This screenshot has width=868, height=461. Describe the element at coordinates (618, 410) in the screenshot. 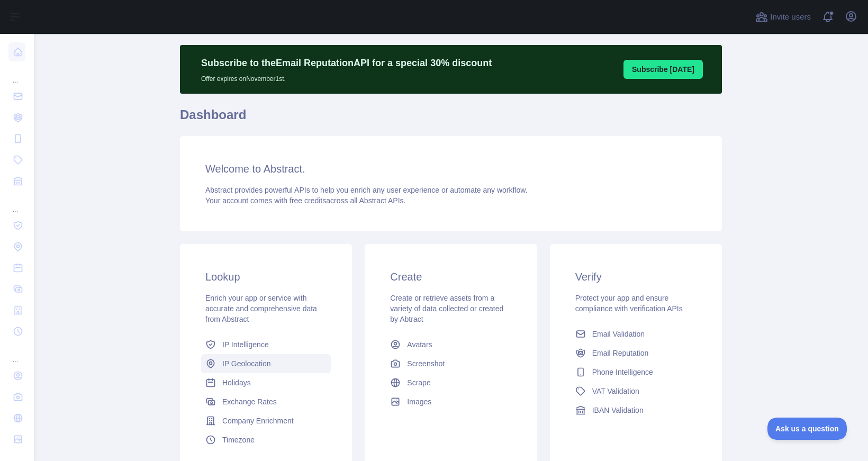

I see `span: IBAN Validation` at that location.